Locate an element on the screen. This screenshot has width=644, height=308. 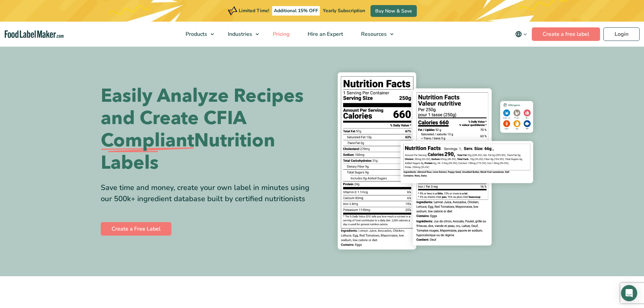
span: Compliant is located at coordinates (147, 140).